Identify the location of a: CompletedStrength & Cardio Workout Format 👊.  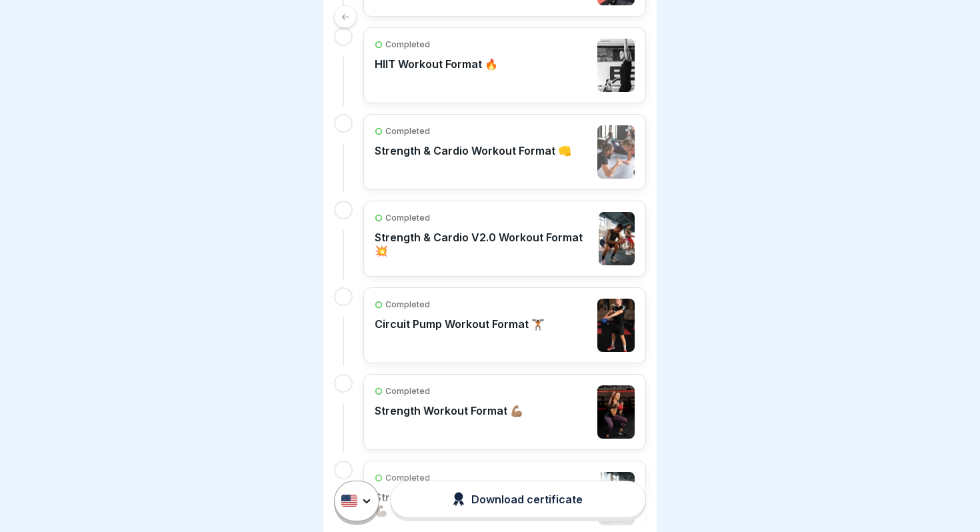
(505, 152).